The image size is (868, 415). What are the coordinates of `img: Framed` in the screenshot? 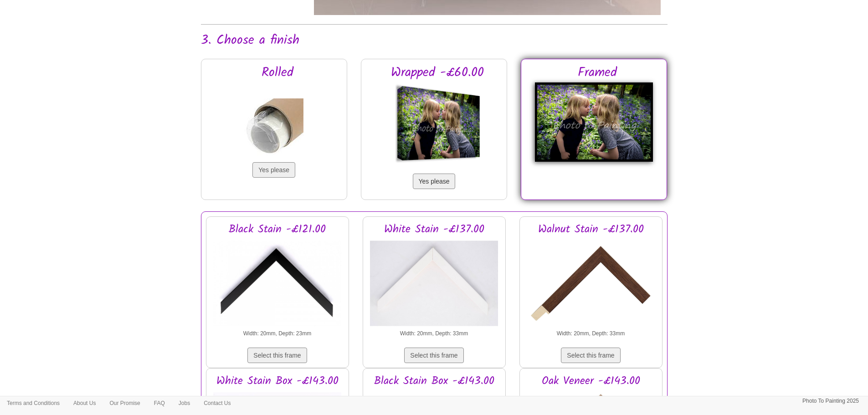 It's located at (593, 122).